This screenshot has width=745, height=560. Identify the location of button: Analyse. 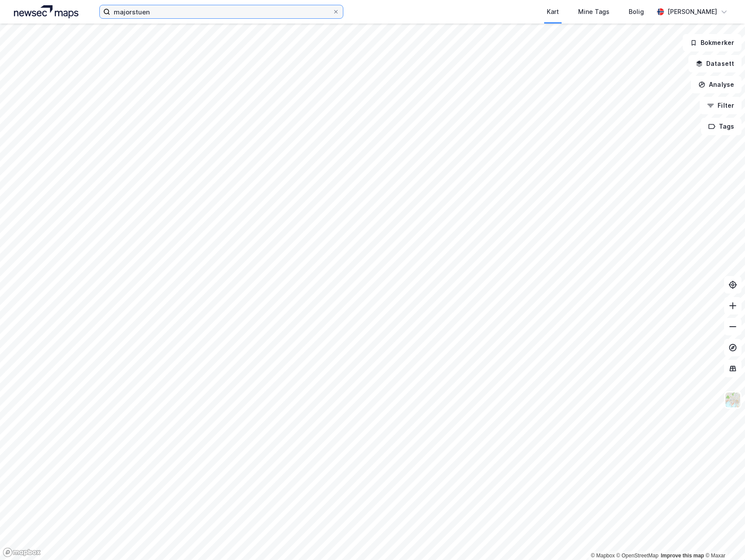
(716, 84).